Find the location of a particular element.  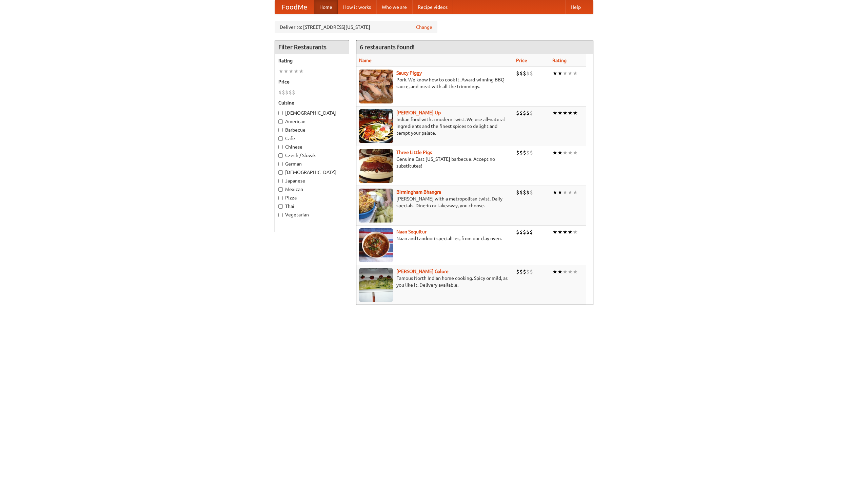

input: Cafe is located at coordinates (281, 138).